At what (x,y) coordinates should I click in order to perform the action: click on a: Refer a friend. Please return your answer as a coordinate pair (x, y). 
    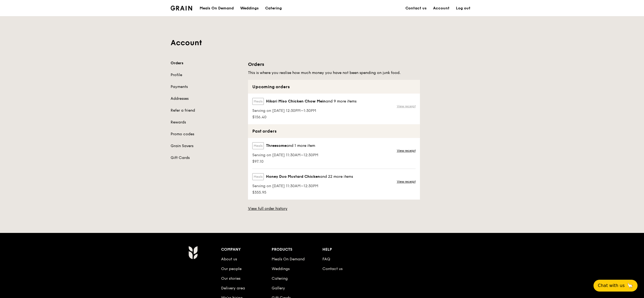
    Looking at the image, I should click on (206, 111).